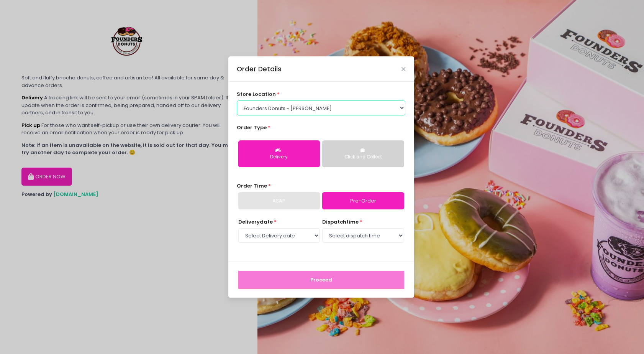 This screenshot has height=354, width=644. What do you see at coordinates (259, 69) in the screenshot?
I see `div: Order Details` at bounding box center [259, 69].